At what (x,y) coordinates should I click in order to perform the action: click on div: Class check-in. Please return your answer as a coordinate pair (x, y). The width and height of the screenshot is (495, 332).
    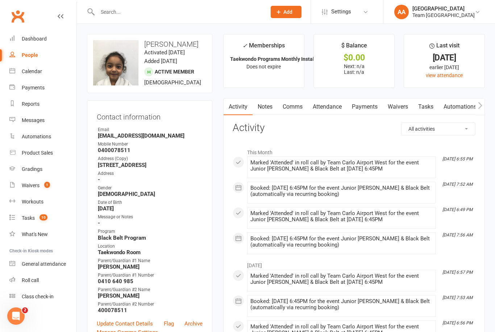
    Looking at the image, I should click on (38, 297).